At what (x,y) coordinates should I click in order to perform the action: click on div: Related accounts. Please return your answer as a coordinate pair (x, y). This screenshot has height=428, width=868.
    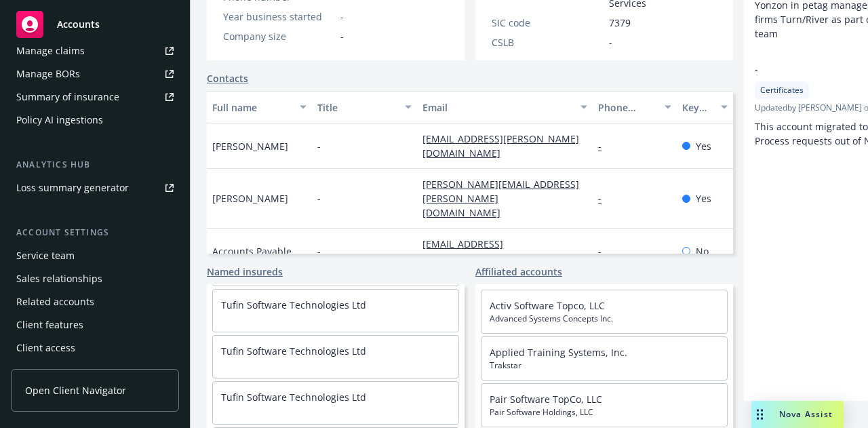
    Looking at the image, I should click on (55, 302).